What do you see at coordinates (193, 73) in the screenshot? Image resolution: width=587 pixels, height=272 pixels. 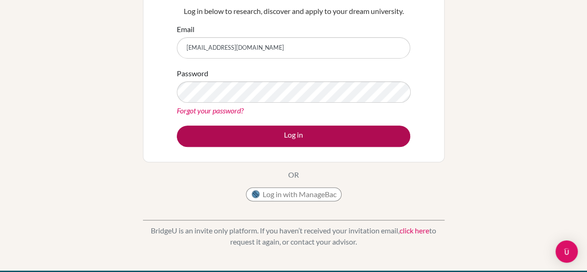 I see `label: Password` at bounding box center [193, 73].